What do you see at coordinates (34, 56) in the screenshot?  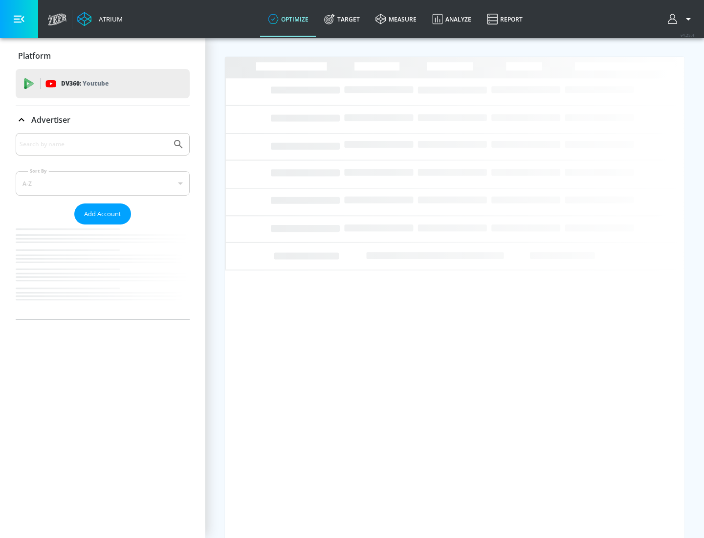 I see `p: Platform` at bounding box center [34, 56].